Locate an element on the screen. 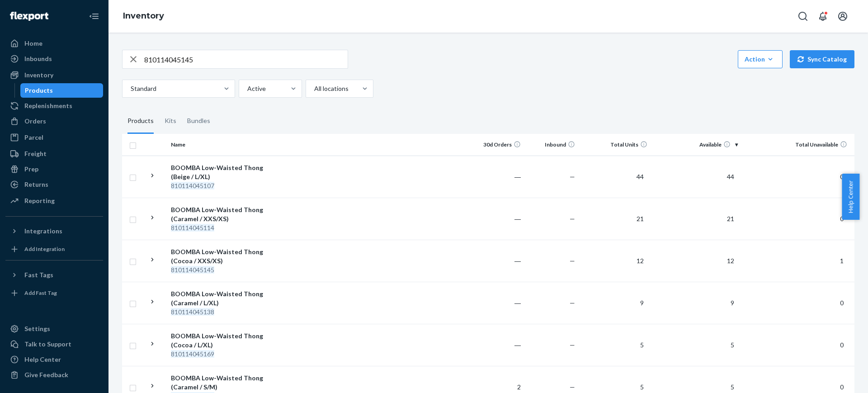 This screenshot has width=868, height=393. button: Help Center is located at coordinates (850, 197).